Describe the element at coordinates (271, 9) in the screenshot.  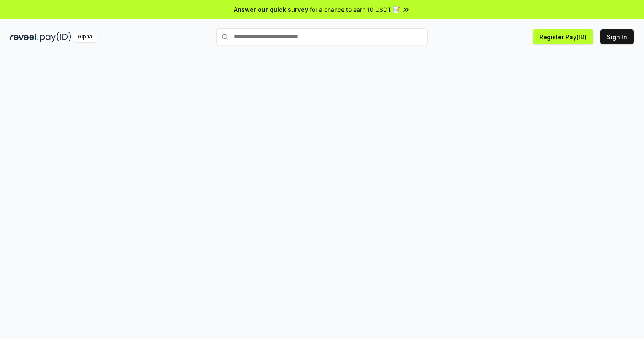
I see `span: Answer our quick survey` at that location.